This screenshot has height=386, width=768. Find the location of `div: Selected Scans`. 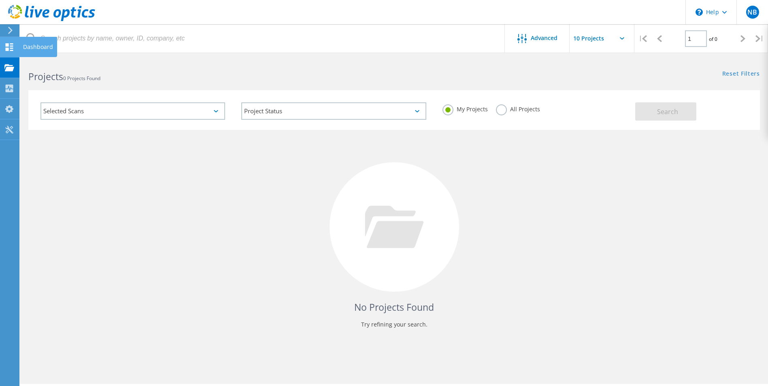

div: Selected Scans is located at coordinates (133, 111).